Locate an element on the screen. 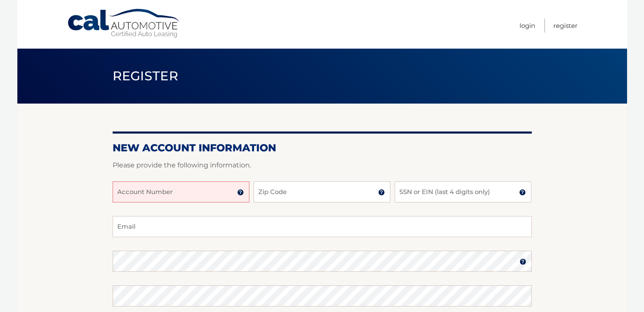 The image size is (644, 312). input: Email is located at coordinates (322, 226).